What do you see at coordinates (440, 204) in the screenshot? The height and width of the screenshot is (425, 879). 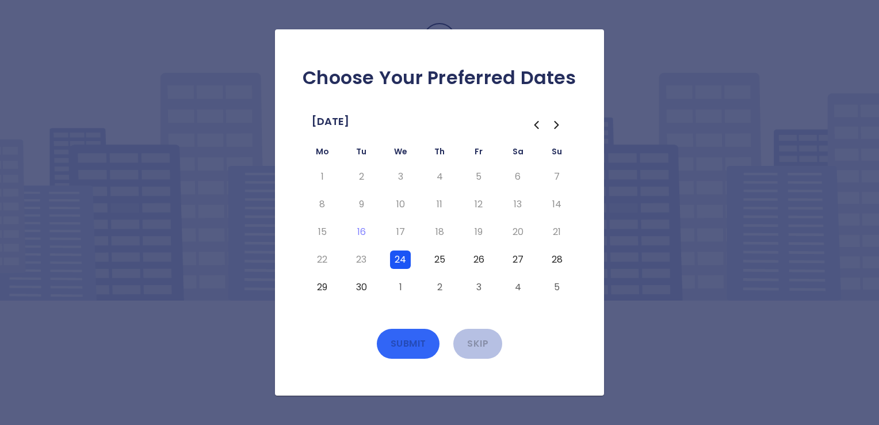 I see `button: Thursday, September 11th, 2025` at bounding box center [440, 204].